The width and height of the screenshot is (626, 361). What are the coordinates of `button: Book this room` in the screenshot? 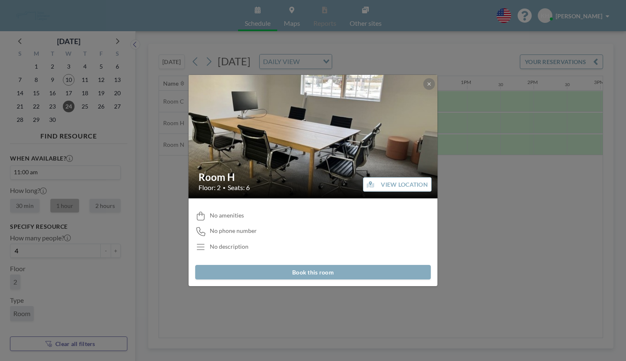 It's located at (313, 272).